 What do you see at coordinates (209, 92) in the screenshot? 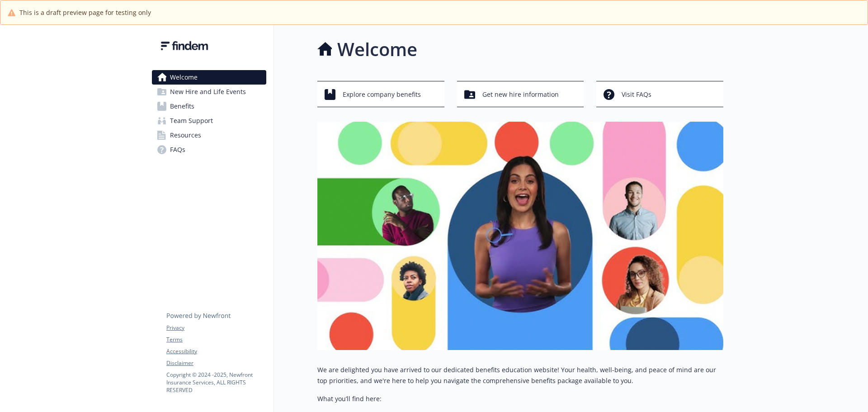
I see `a: New Hire and Life Events` at bounding box center [209, 92].